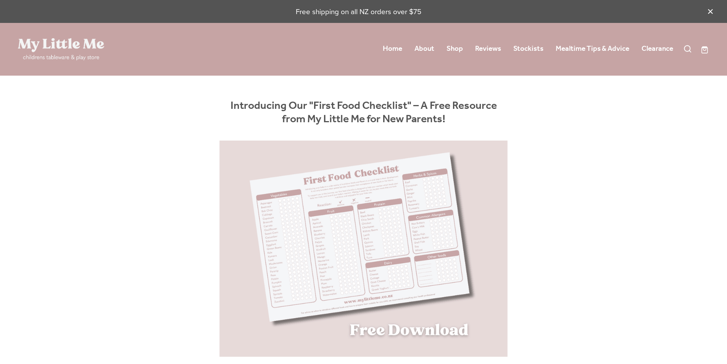 This screenshot has height=364, width=727. Describe the element at coordinates (488, 49) in the screenshot. I see `a: Reviews` at that location.